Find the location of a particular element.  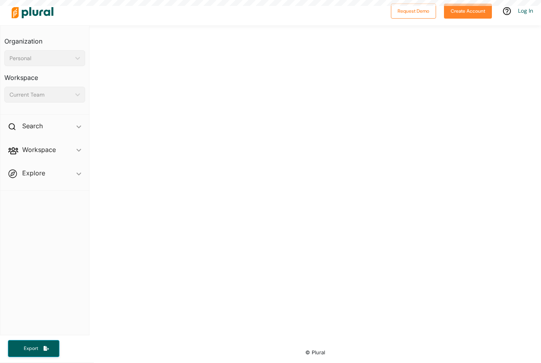

h3: Workspace is located at coordinates (45, 75).